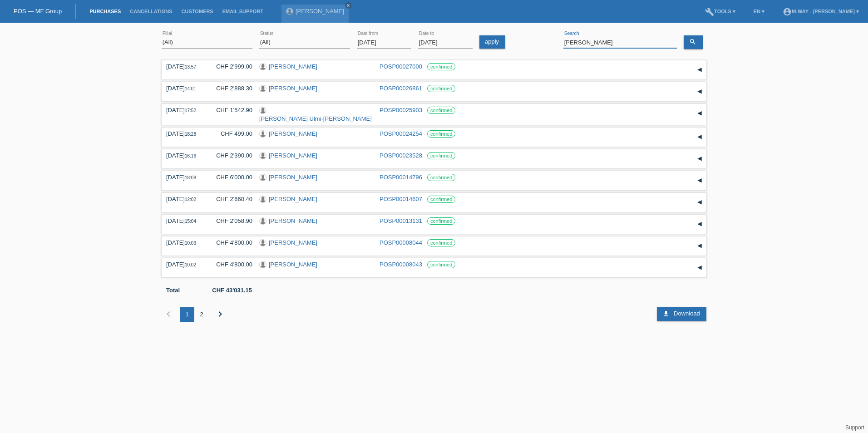 The image size is (868, 433). Describe the element at coordinates (787, 12) in the screenshot. I see `i: account_circle` at that location.